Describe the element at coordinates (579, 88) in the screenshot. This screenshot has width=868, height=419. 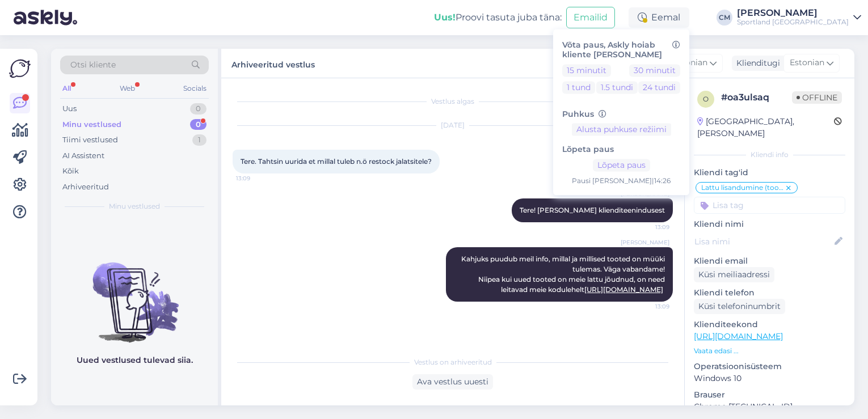
I see `button: 1 tund` at that location.